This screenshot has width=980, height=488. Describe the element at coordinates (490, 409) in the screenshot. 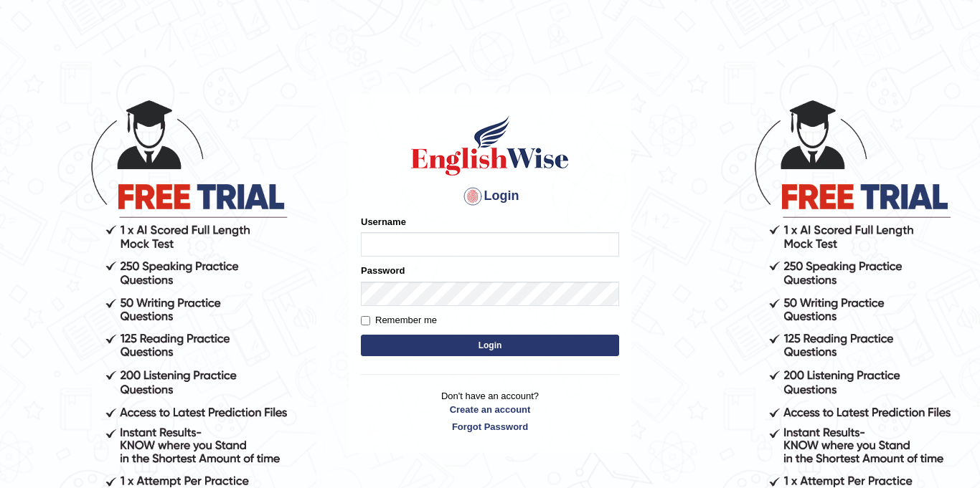

I see `a: Create an account` at that location.